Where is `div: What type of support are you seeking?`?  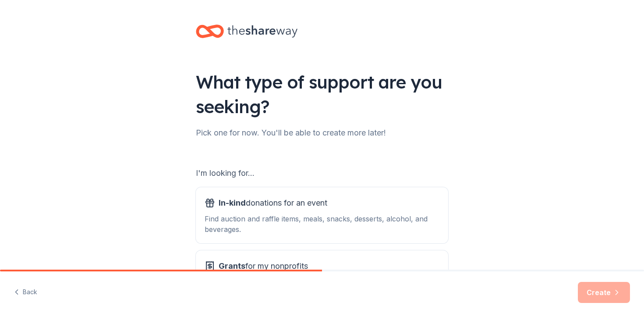 div: What type of support are you seeking? is located at coordinates (322, 94).